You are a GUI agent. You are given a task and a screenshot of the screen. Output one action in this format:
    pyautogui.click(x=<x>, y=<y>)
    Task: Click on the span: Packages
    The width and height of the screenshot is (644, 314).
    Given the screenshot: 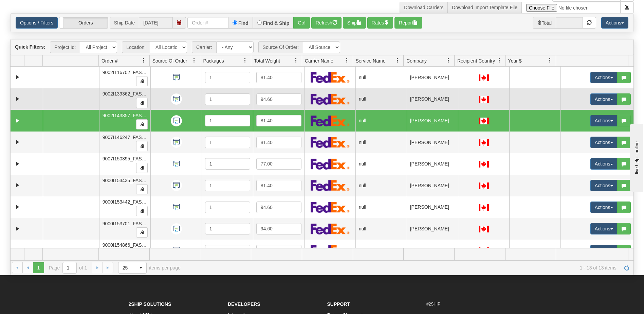 What is the action you would take?
    pyautogui.click(x=213, y=61)
    